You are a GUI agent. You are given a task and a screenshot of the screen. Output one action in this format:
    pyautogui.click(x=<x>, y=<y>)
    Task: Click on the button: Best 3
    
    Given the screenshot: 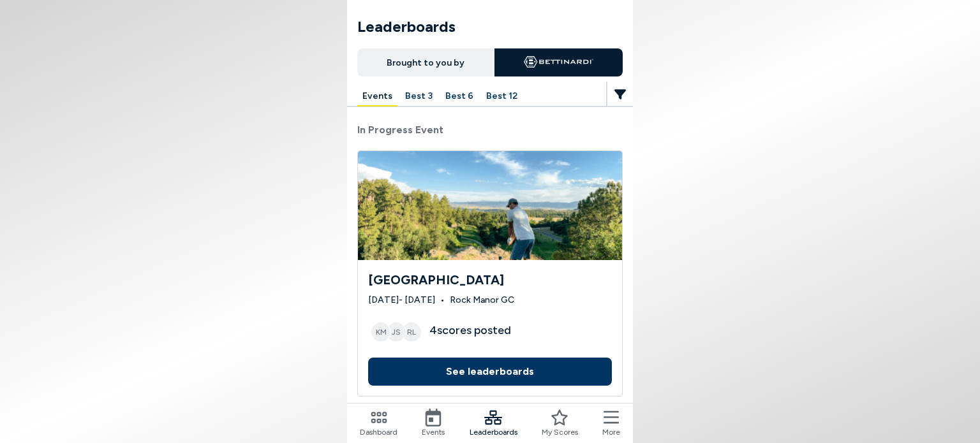 What is the action you would take?
    pyautogui.click(x=418, y=96)
    